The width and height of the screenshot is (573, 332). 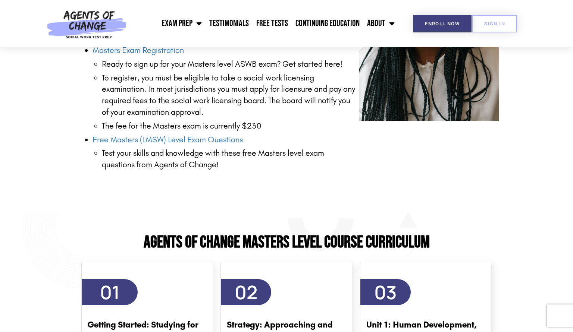 What do you see at coordinates (230, 159) in the screenshot?
I see `li: Test your skills and knowledge with these free Masters level exam questions from Agents of Change!` at bounding box center [230, 159].